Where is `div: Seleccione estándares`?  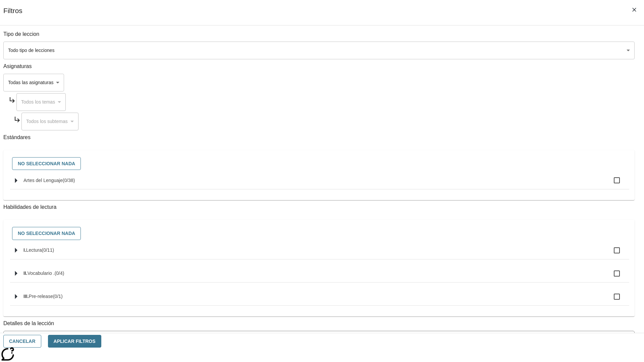 div: Seleccione estándares is located at coordinates (319, 163).